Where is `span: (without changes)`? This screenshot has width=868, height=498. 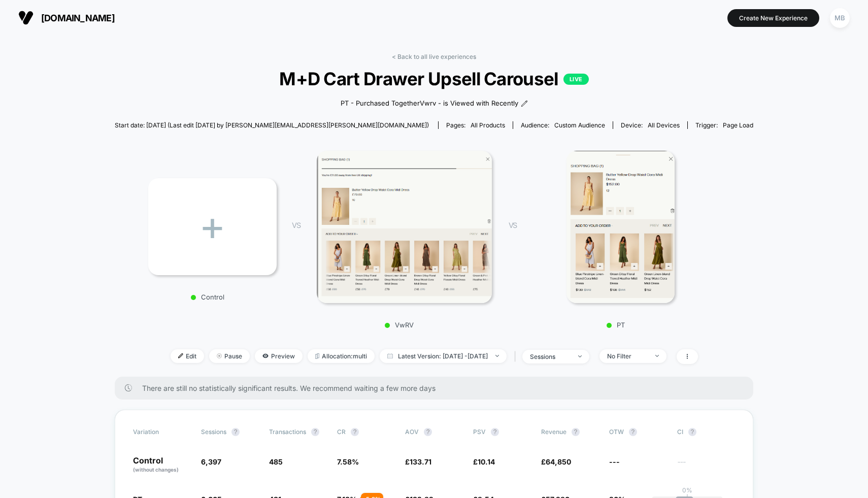
span: (without changes) is located at coordinates (156, 469).